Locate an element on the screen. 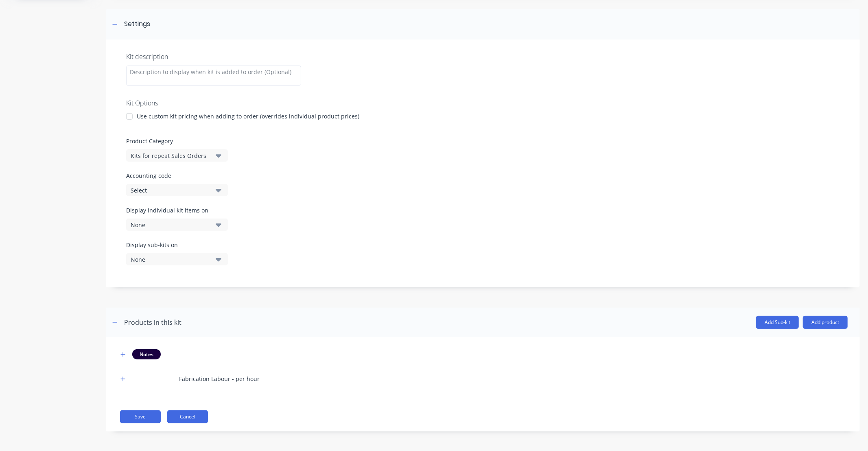  button: Select is located at coordinates (177, 190).